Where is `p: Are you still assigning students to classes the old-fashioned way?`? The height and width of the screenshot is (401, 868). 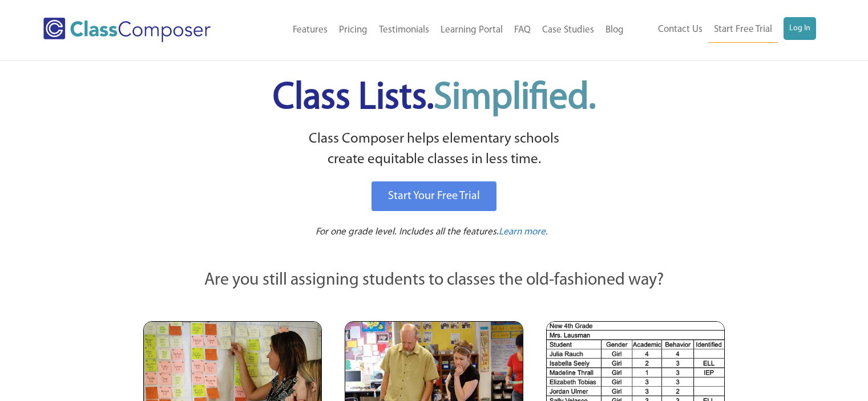
p: Are you still assigning students to classes the old-fashioned way? is located at coordinates (434, 280).